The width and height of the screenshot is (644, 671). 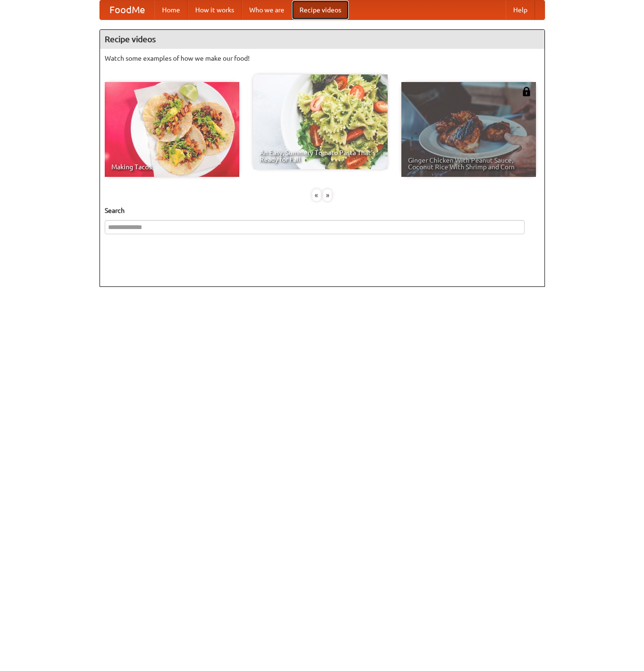 What do you see at coordinates (171, 10) in the screenshot?
I see `a: Home` at bounding box center [171, 10].